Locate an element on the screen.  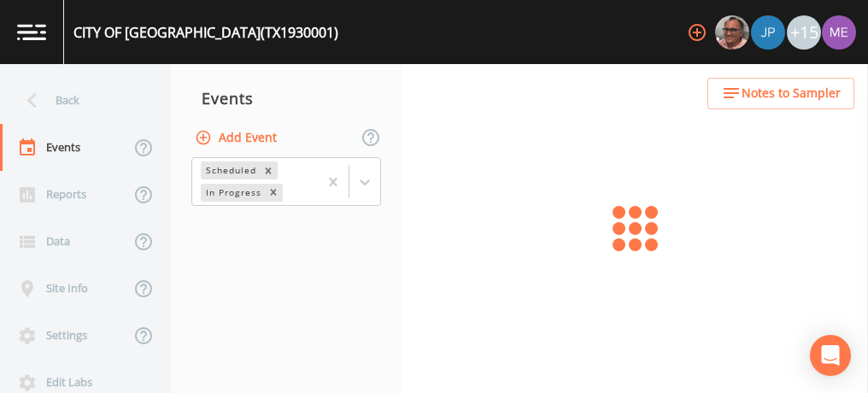
button: Add Event is located at coordinates (238, 137).